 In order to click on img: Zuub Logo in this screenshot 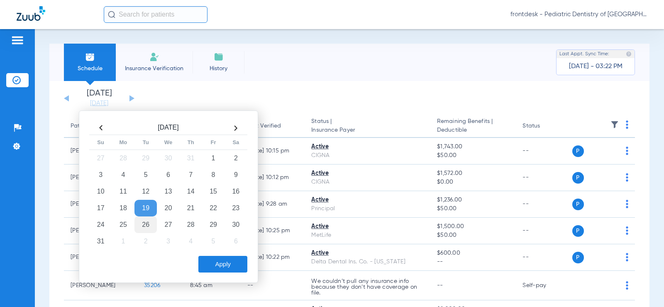, I will do `click(31, 13)`.